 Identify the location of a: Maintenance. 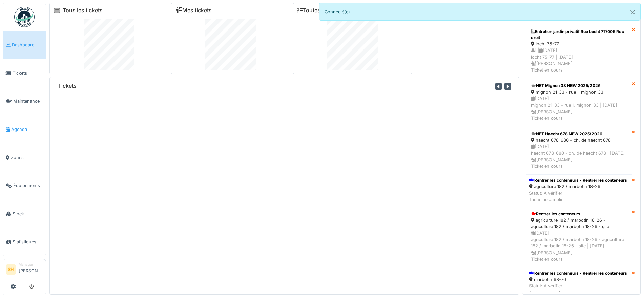
(24, 101).